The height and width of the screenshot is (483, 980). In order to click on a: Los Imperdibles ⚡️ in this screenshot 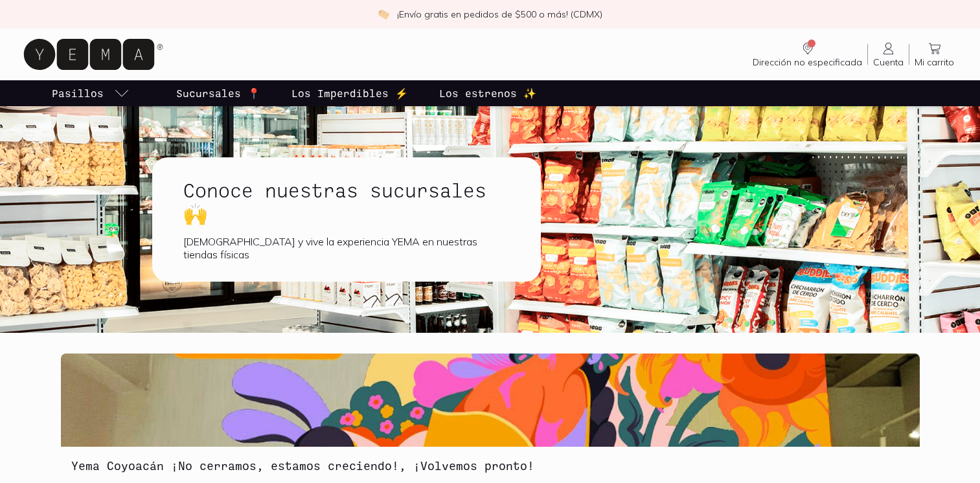, I will do `click(349, 93)`.